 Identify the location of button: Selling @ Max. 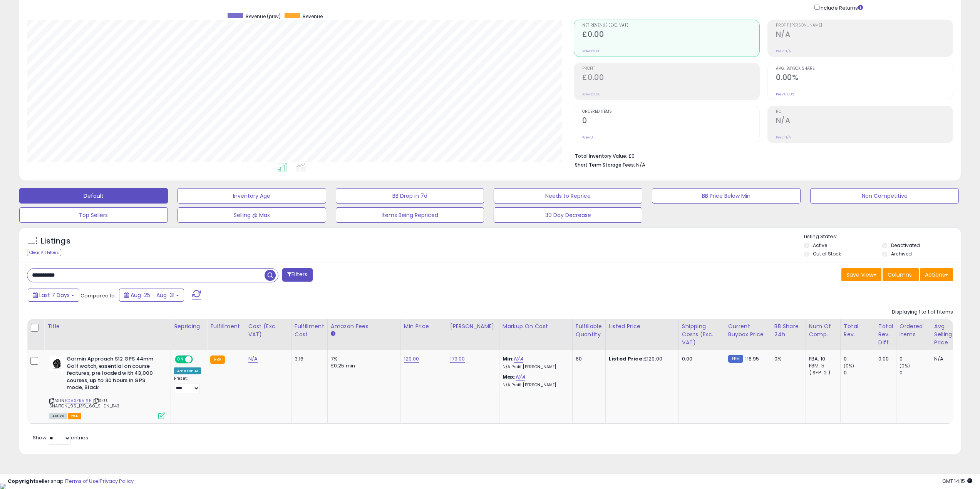
(252, 215).